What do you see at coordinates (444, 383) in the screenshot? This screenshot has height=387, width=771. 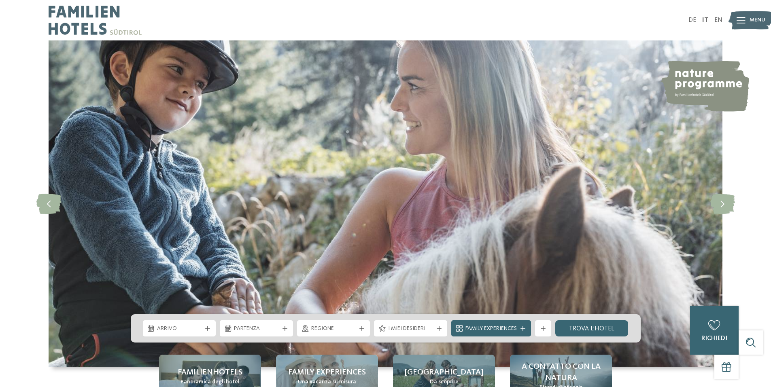 I see `span: Da scoprire` at bounding box center [444, 383].